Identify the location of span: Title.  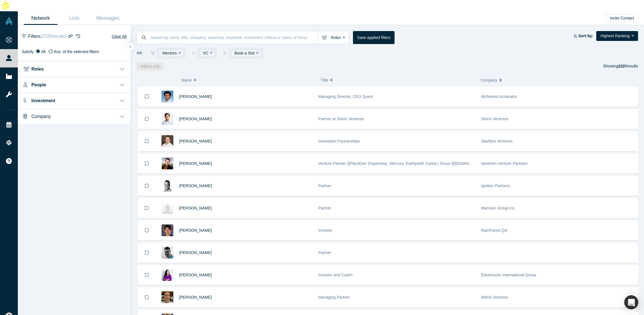
(324, 80).